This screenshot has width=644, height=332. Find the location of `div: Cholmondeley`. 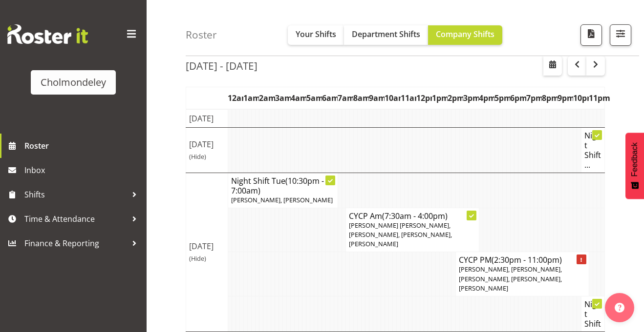

div: Cholmondeley is located at coordinates (73, 82).